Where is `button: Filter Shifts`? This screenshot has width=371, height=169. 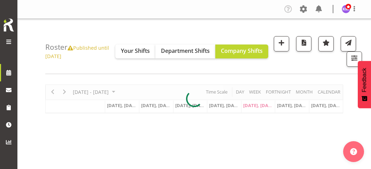 button: Filter Shifts is located at coordinates (354, 59).